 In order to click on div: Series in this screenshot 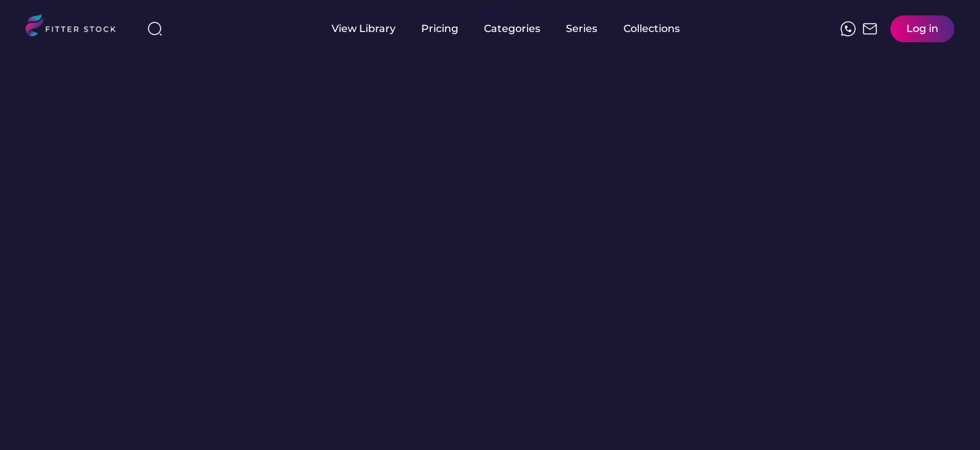, I will do `click(582, 29)`.